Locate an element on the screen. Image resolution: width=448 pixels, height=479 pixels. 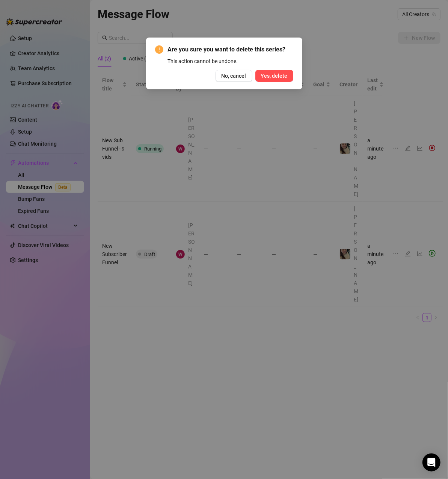
span: Are you sure you want to delete this series? is located at coordinates (231, 49).